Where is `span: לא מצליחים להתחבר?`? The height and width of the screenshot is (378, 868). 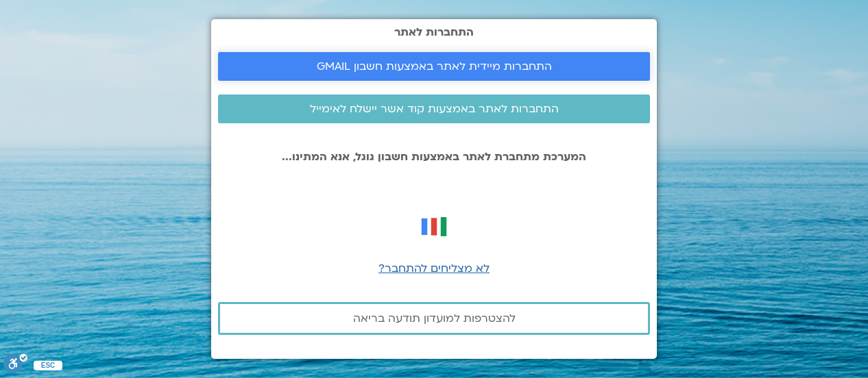 span: לא מצליחים להתחבר? is located at coordinates (434, 269).